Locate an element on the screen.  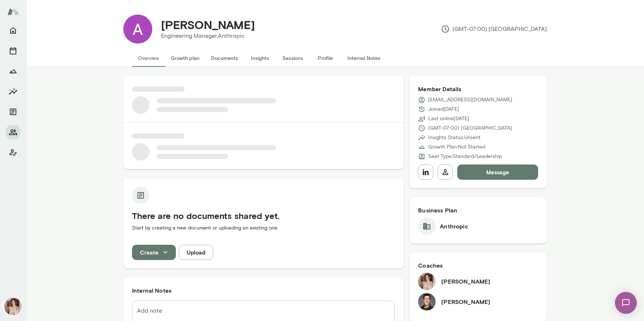
h6: Anthropic is located at coordinates (453, 226).